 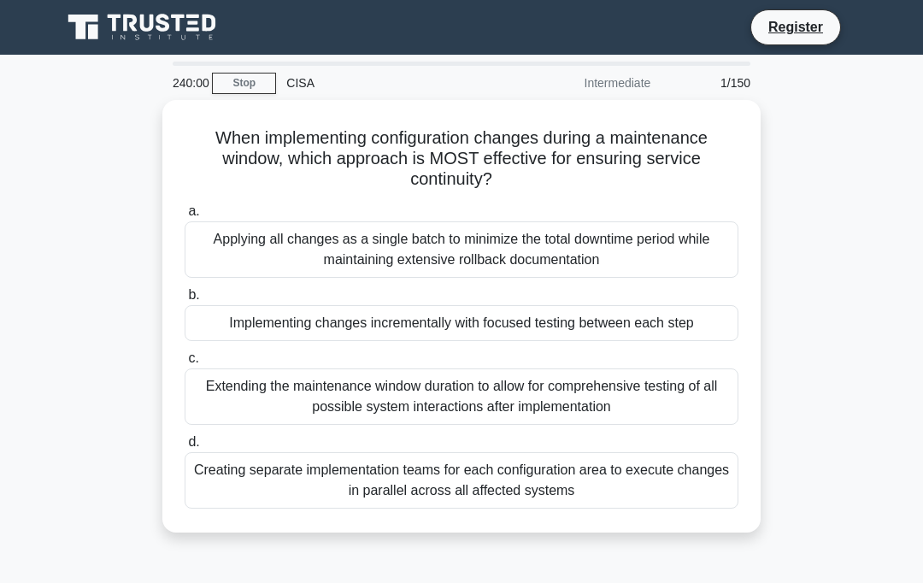 I want to click on span: b., so click(x=193, y=294).